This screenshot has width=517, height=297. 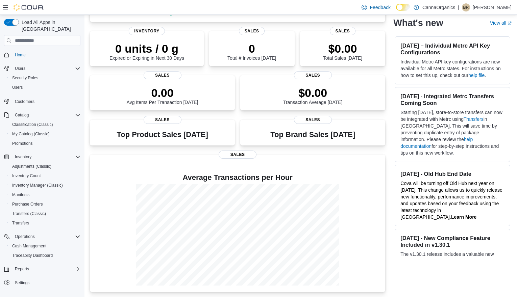 What do you see at coordinates (45, 134) in the screenshot?
I see `button: My Catalog (Classic)` at bounding box center [45, 134].